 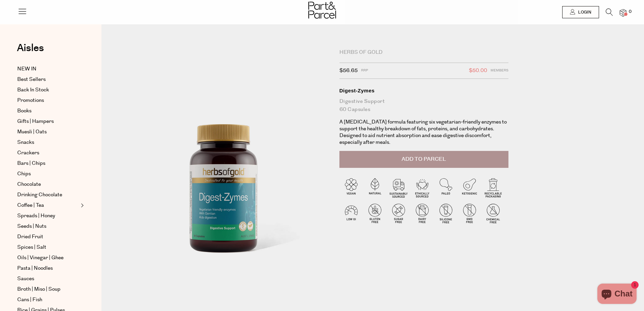 What do you see at coordinates (24, 174) in the screenshot?
I see `span: Chips` at bounding box center [24, 174].